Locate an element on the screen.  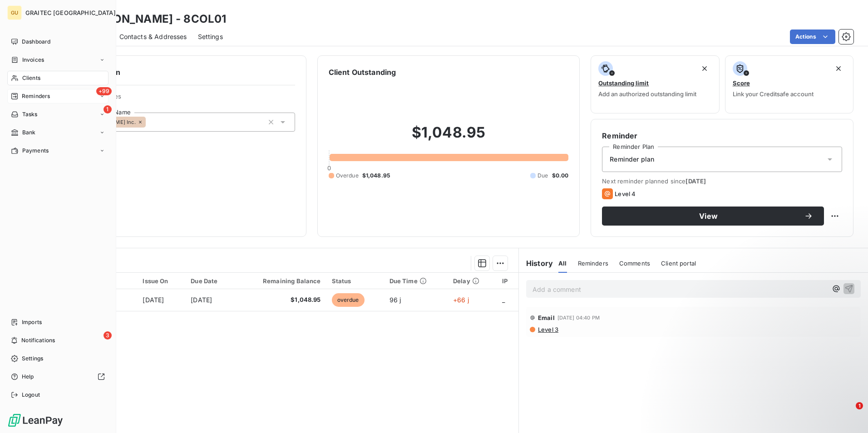
span: Overdue is located at coordinates (347, 176).